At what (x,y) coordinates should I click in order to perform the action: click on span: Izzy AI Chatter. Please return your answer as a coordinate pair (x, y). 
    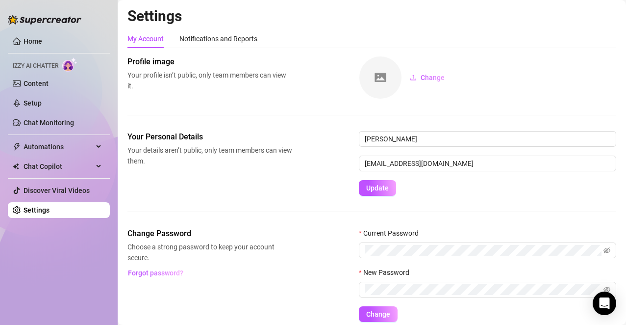
    Looking at the image, I should click on (35, 66).